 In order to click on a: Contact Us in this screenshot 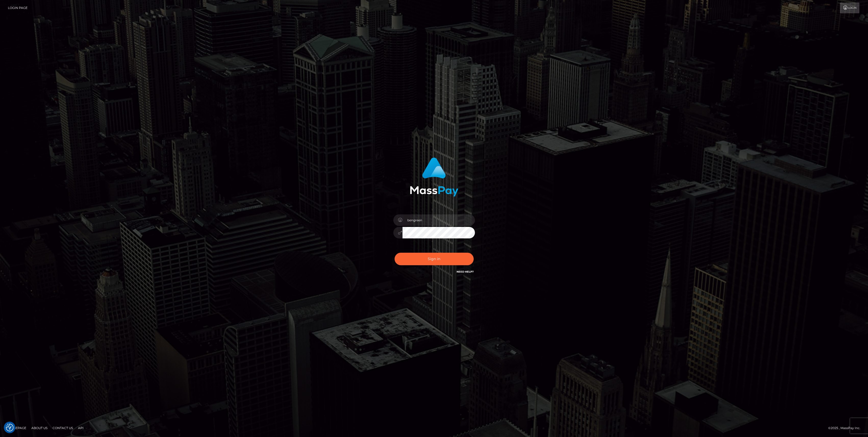, I will do `click(63, 427)`.